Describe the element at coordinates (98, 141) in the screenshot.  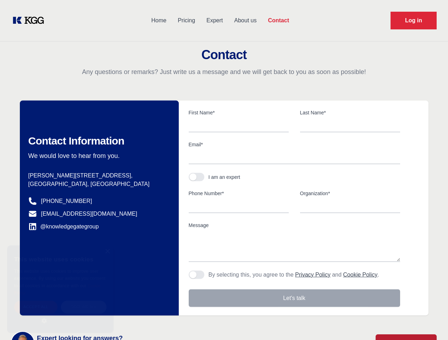
I see `h2: Contact Information` at that location.